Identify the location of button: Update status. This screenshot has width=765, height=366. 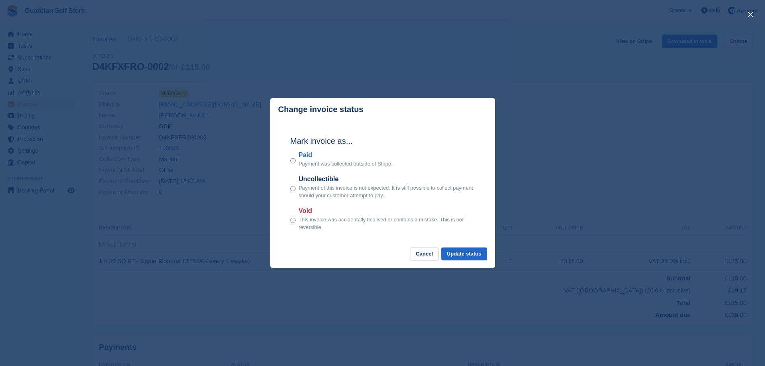
(464, 254).